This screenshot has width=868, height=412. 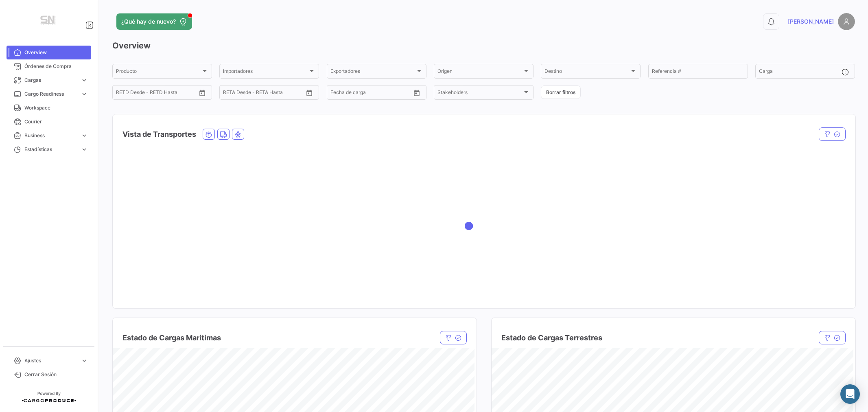 I want to click on span: Cargas, so click(x=51, y=80).